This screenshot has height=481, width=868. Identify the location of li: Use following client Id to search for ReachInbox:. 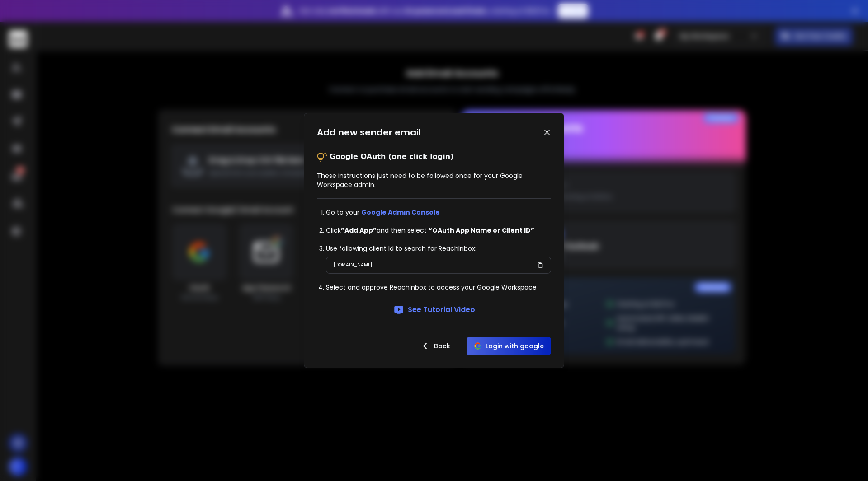
(439, 249).